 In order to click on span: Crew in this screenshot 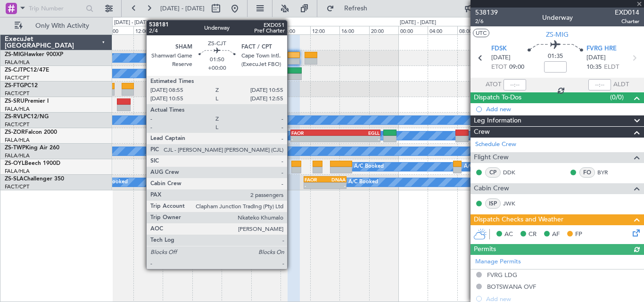, I will do `click(482, 132)`.